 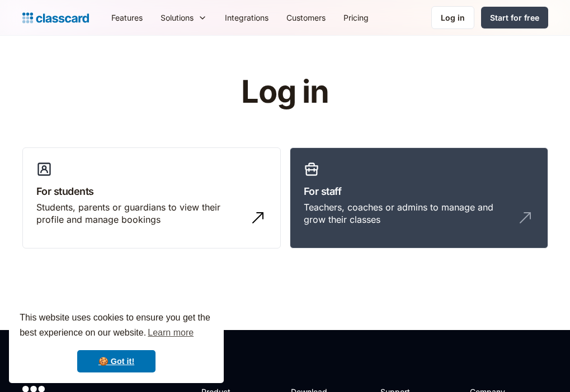 What do you see at coordinates (453, 17) in the screenshot?
I see `div: Log in` at bounding box center [453, 17].